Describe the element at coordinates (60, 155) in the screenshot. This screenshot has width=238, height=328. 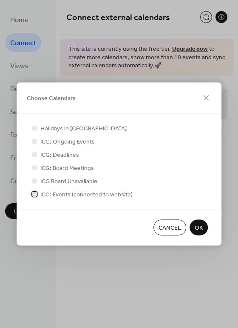
I see `span: ICG: Deadlines` at that location.